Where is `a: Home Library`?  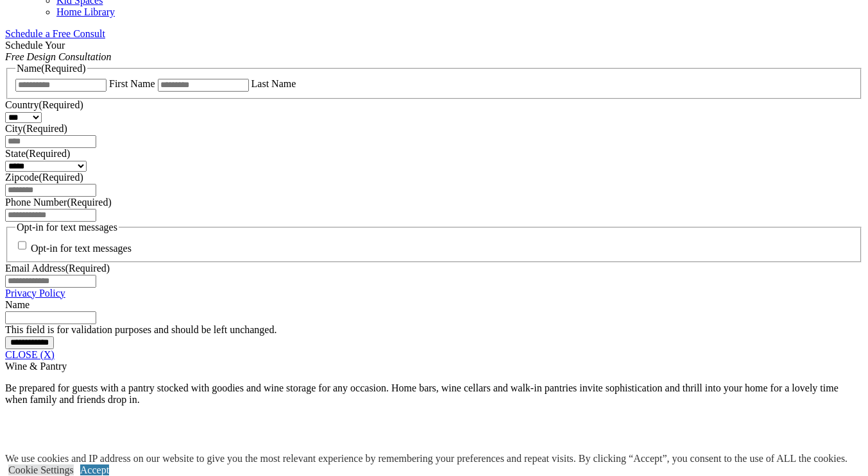
a: Home Library is located at coordinates (85, 12).